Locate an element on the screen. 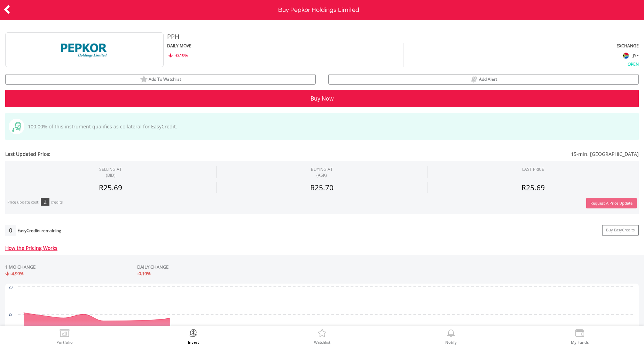 This screenshot has height=349, width=644. text: 28 is located at coordinates (11, 287).